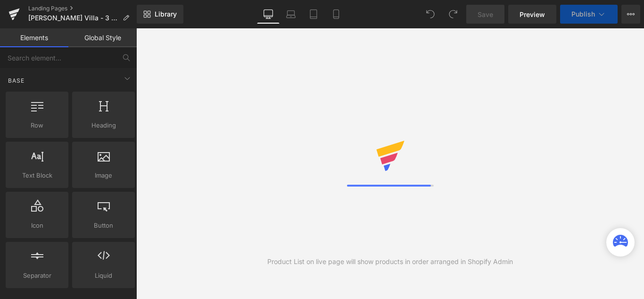 This screenshot has height=299, width=644. What do you see at coordinates (160, 15) in the screenshot?
I see `a: New Library` at bounding box center [160, 15].